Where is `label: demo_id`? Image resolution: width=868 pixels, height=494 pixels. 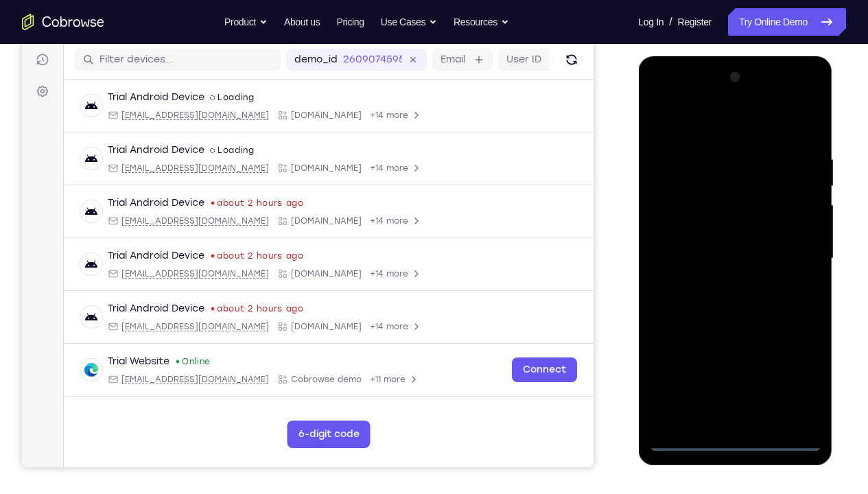 label: demo_id is located at coordinates (294, 53).